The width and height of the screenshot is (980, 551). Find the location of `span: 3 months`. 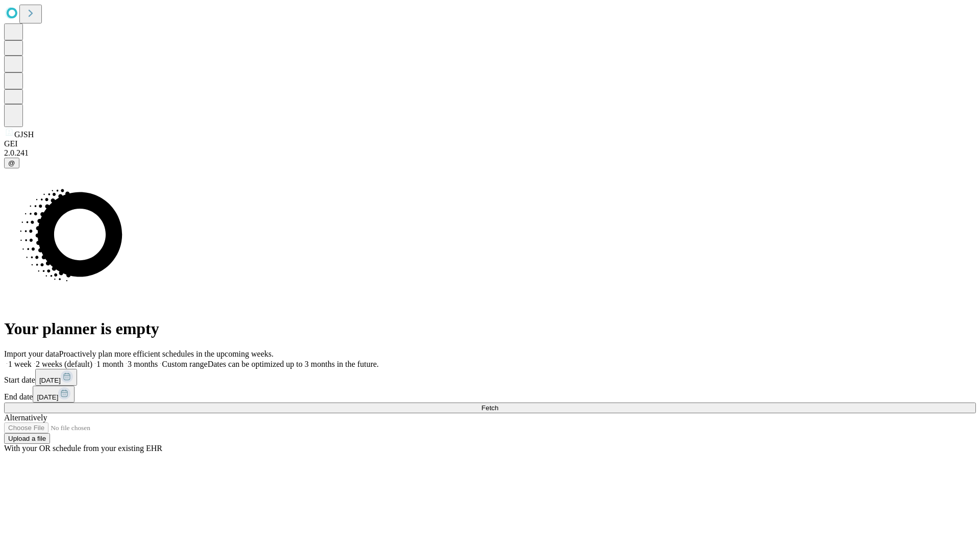

span: 3 months is located at coordinates (142, 364).